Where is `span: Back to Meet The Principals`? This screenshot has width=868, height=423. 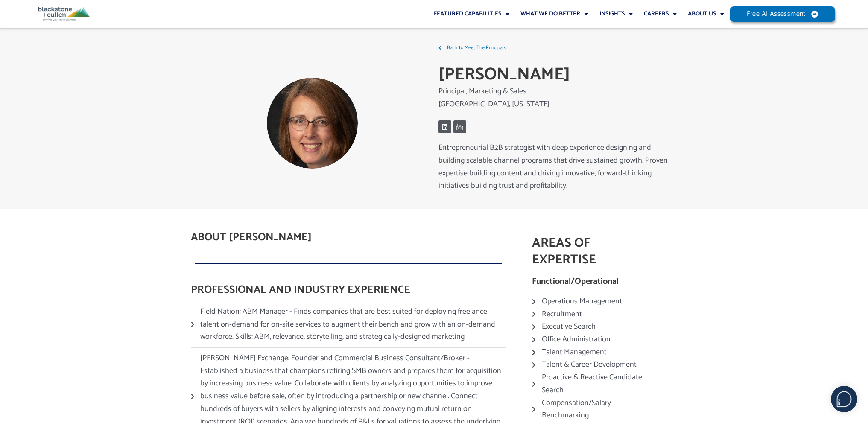
span: Back to Meet The Principals is located at coordinates (475, 48).